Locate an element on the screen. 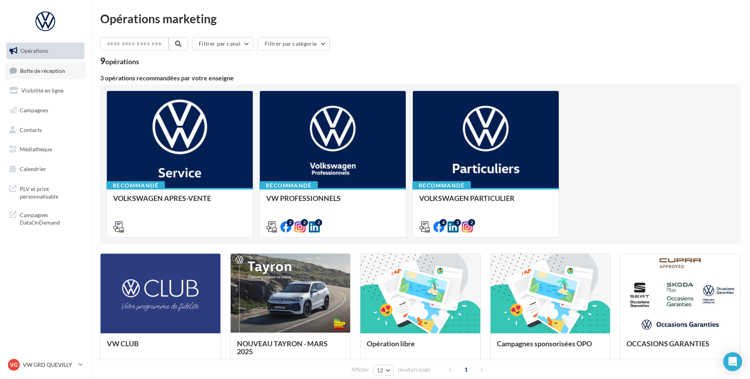 The height and width of the screenshot is (379, 750). span: Visibilité en ligne is located at coordinates (42, 90).